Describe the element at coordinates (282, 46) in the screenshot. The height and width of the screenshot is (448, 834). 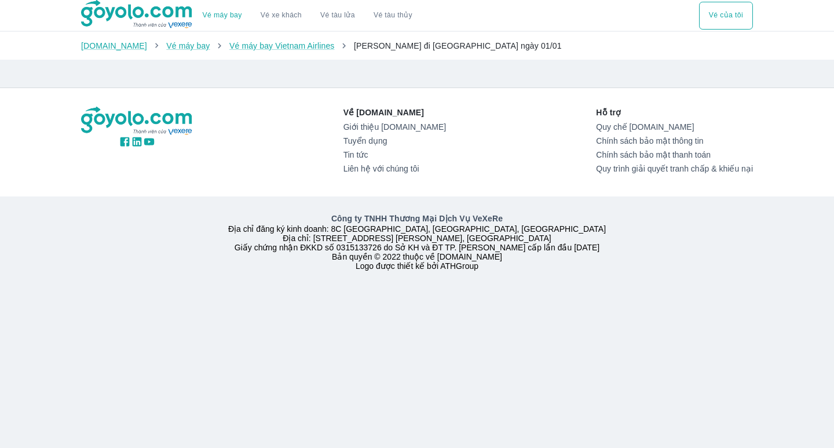
I see `a: Vé máy bay Vietnam Airlines` at that location.